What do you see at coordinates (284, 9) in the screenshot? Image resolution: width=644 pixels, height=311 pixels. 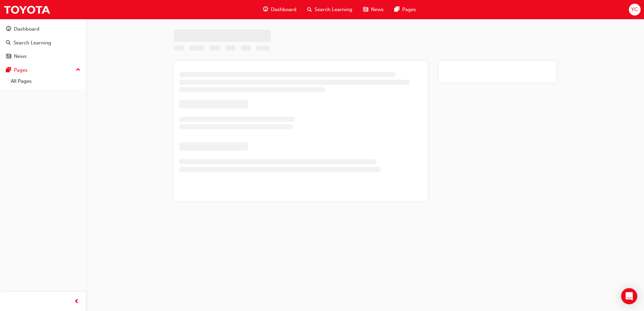 I see `span: Dashboard` at bounding box center [284, 9].